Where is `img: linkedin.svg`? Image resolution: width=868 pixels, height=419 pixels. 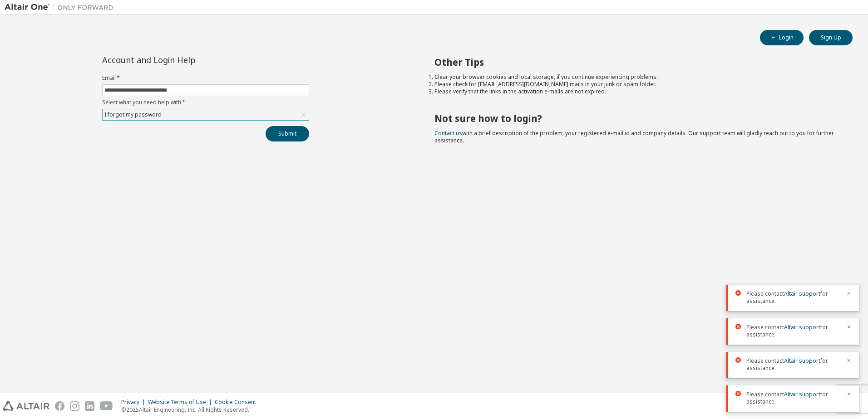
img: linkedin.svg is located at coordinates (89, 406).